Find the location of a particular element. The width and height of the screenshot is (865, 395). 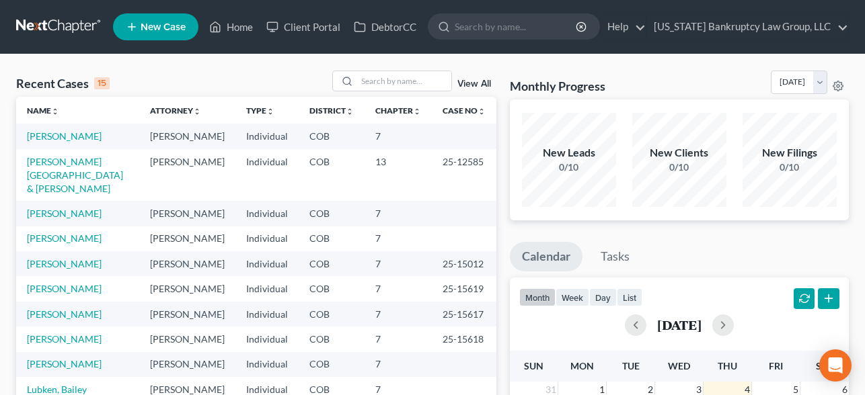

a: Districtunfold_more is located at coordinates (332, 110).